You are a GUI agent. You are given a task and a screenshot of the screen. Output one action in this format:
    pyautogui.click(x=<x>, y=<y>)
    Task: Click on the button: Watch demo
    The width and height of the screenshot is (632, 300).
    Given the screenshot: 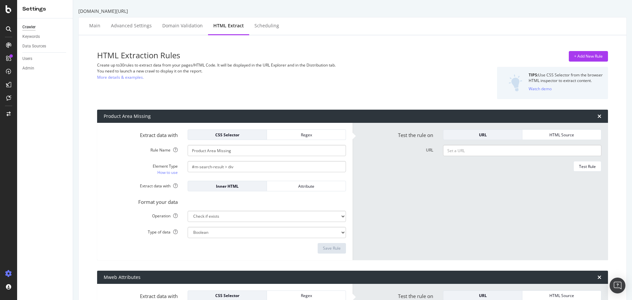 What is the action you would take?
    pyautogui.click(x=540, y=89)
    